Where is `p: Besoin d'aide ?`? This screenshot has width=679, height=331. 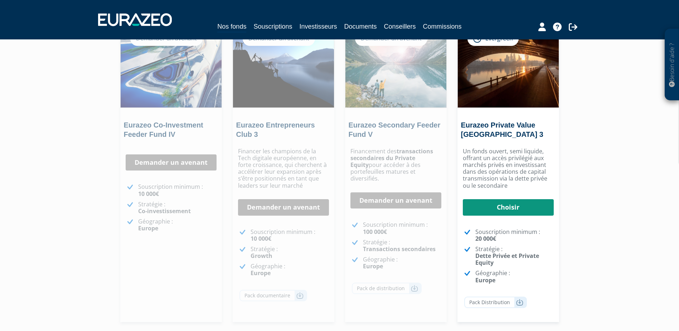 p: Besoin d'aide ? is located at coordinates (672, 65).